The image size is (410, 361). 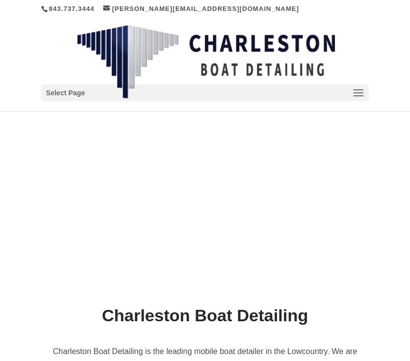 I want to click on img: Charleston Boat Detailing, so click(x=206, y=62).